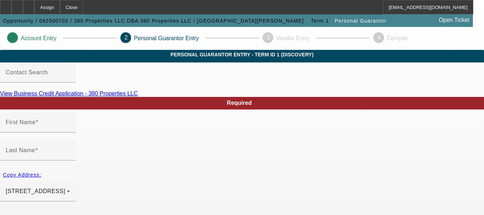 Image resolution: width=484 pixels, height=215 pixels. I want to click on span: Personal Guarantor, so click(360, 21).